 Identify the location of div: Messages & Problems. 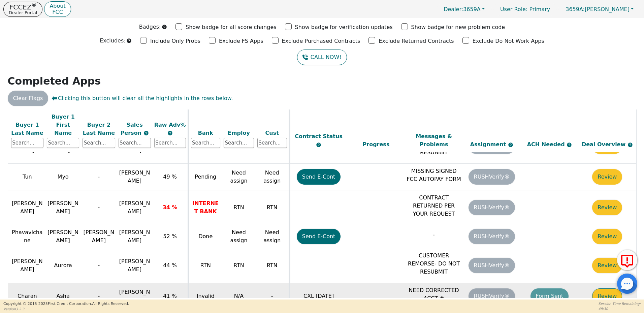
(434, 140).